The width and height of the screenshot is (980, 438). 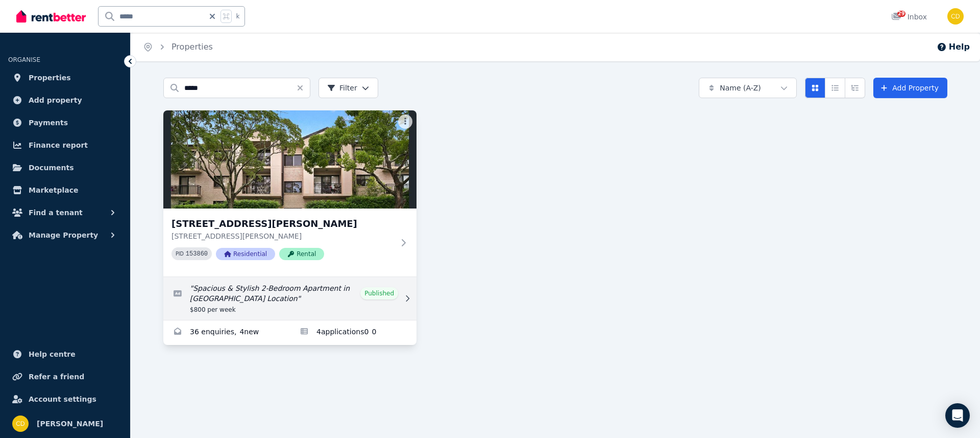 What do you see at coordinates (53, 190) in the screenshot?
I see `span: Marketplace` at bounding box center [53, 190].